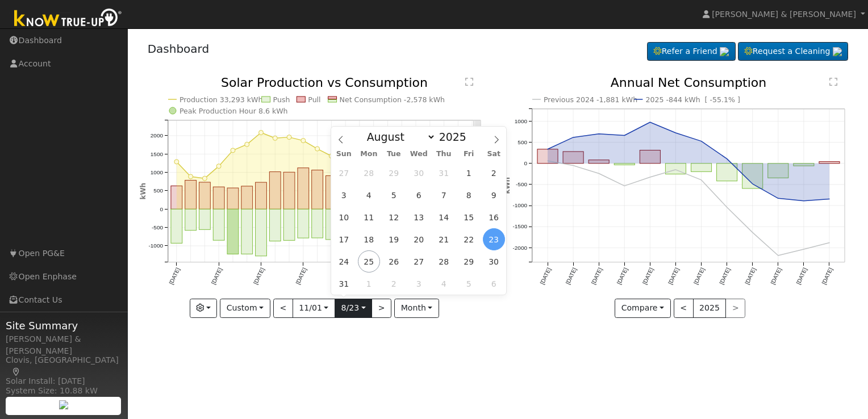 Image resolution: width=868 pixels, height=419 pixels. Describe the element at coordinates (469, 154) in the screenshot. I see `span: Fri` at that location.